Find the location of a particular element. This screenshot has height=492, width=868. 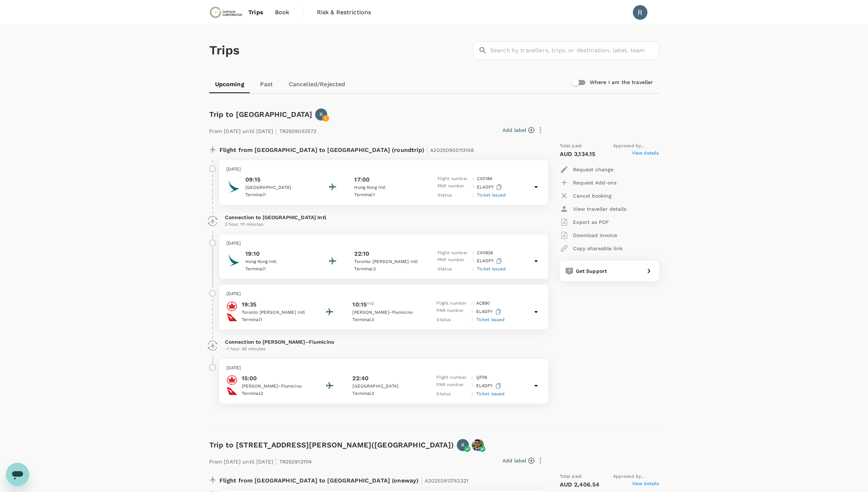

p: 19:35 is located at coordinates (275, 304).